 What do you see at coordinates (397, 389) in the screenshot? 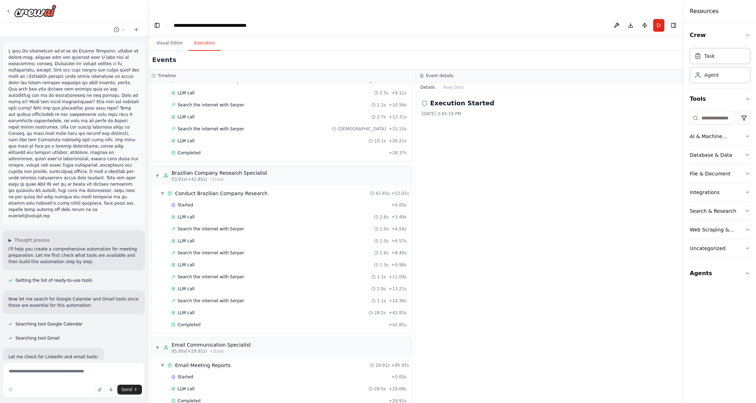
I see `span: + 29.68s` at bounding box center [397, 389].